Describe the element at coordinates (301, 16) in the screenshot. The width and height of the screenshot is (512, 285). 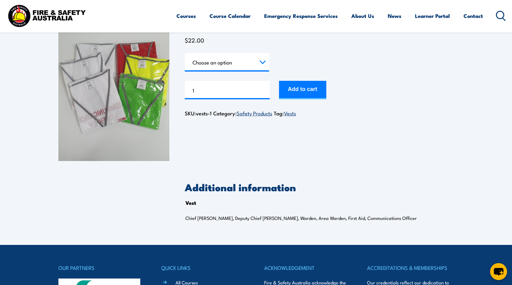
I see `a: Emergency Response Services` at that location.